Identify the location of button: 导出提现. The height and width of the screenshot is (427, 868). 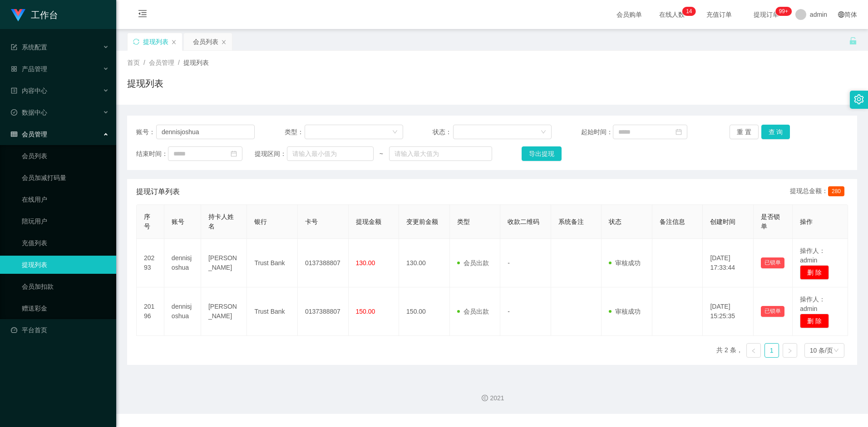
(542, 153).